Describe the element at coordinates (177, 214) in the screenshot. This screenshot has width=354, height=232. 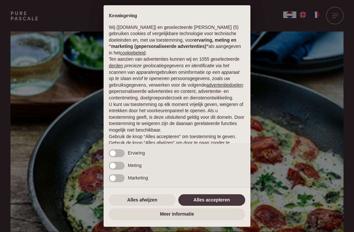
I see `button: Meer informatie` at that location.